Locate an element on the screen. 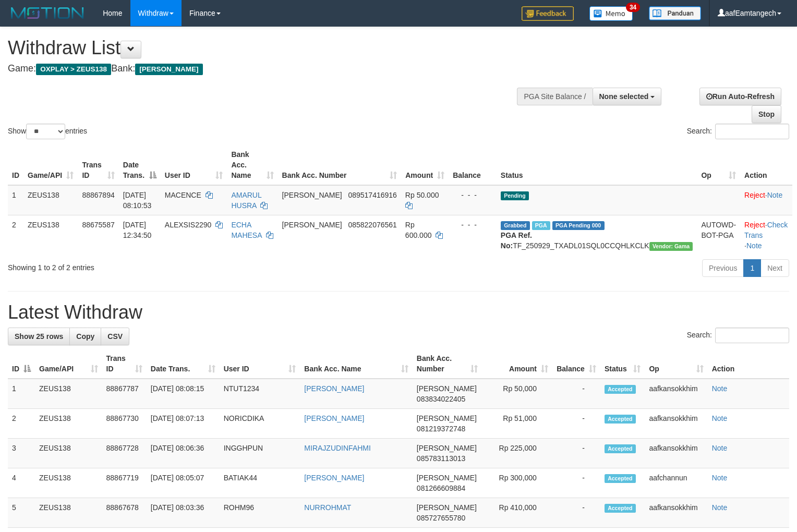 This screenshot has width=797, height=532. th: Date Trans.: activate to sort column ascending is located at coordinates (183, 364).